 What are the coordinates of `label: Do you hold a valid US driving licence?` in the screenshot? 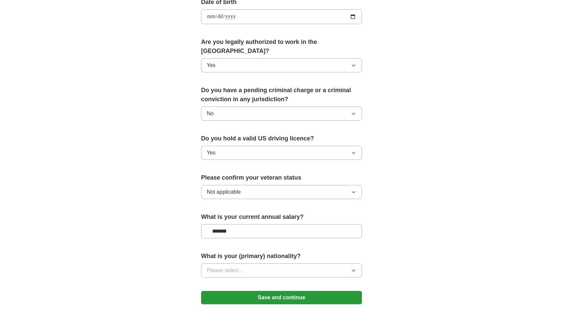 It's located at (282, 138).